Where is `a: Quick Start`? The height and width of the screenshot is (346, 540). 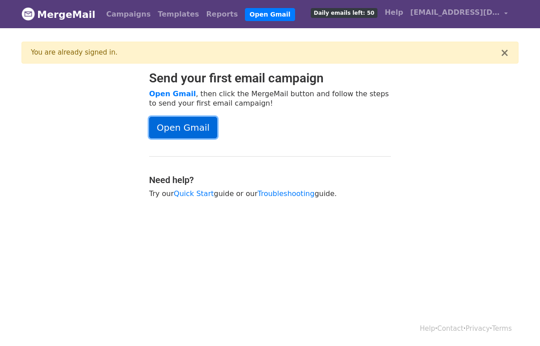
a: Quick Start is located at coordinates (194, 194).